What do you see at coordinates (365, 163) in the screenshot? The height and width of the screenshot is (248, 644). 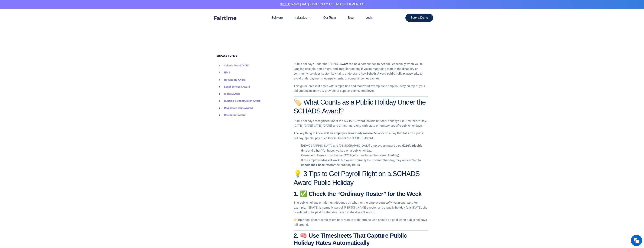 I see `li: If the employee , but would normally be rostered that day, they are entitled to be for the ordina...` at bounding box center [365, 163].